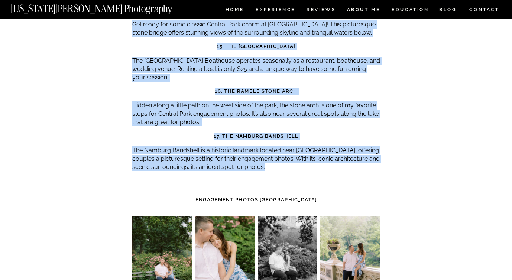  Describe the element at coordinates (234, 10) in the screenshot. I see `a: HOME` at that location.